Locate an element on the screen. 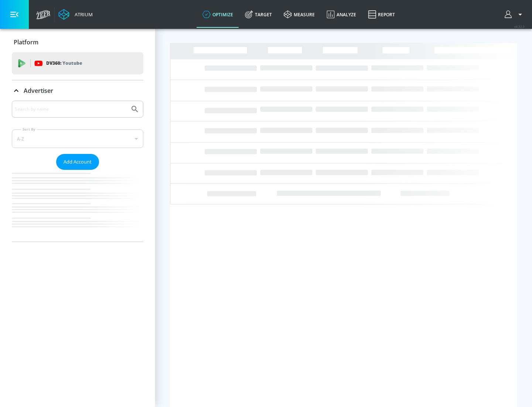 The width and height of the screenshot is (532, 407). a: measure is located at coordinates (299, 14).